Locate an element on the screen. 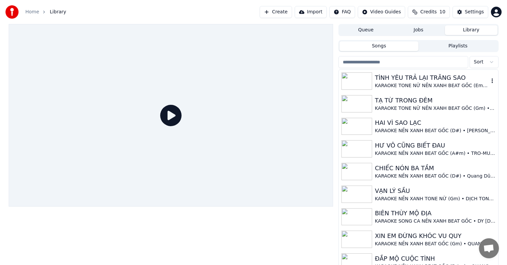  nav: breadcrumb is located at coordinates (46, 12).